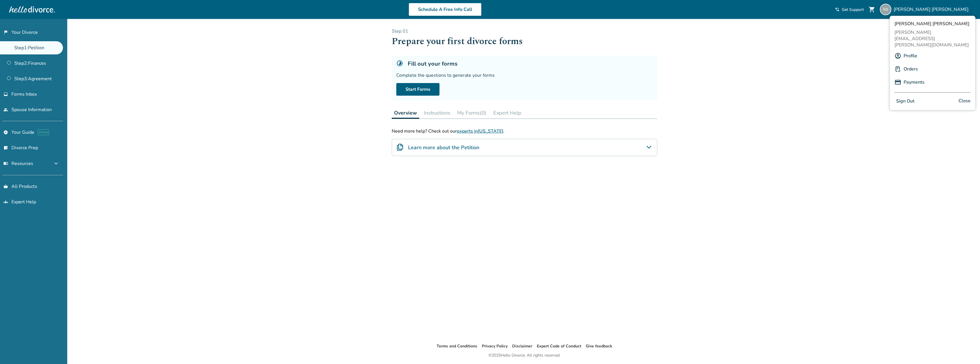 This screenshot has width=980, height=364. Describe the element at coordinates (599, 346) in the screenshot. I see `li: Give feedback` at that location.